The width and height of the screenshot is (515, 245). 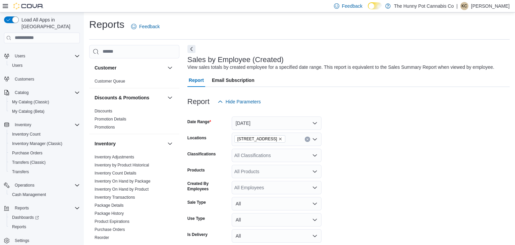 I want to click on button: Inventory Count, so click(x=45, y=134).